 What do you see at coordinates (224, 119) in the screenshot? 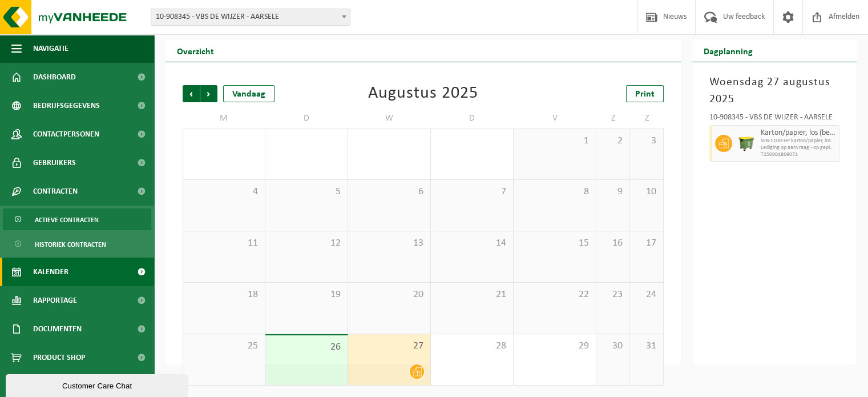
I see `td: M` at bounding box center [224, 119].